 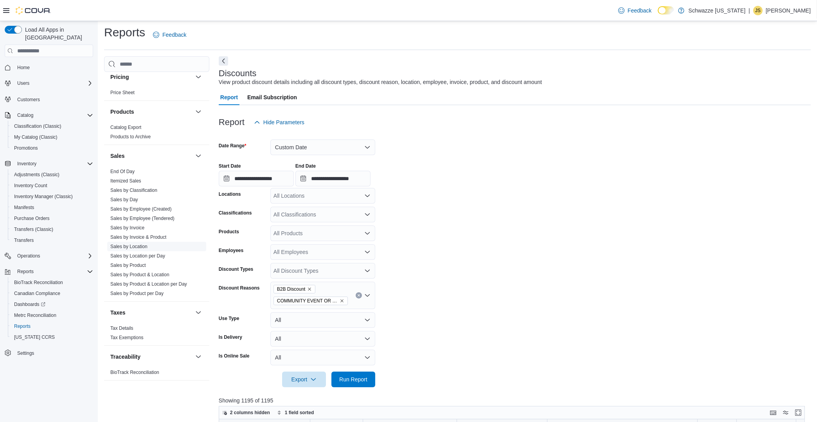 I want to click on button: Taxes, so click(x=151, y=313).